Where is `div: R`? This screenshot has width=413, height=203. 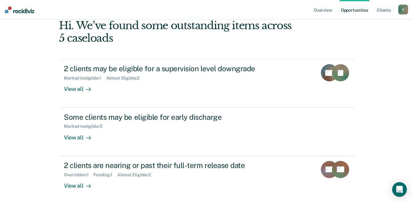
div: R is located at coordinates (403, 10).